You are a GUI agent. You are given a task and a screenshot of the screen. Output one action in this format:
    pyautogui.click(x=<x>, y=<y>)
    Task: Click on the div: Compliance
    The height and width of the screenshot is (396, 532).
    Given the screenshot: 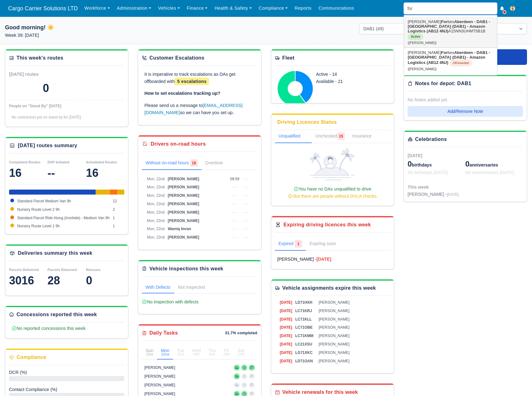 What is the action you would take?
    pyautogui.click(x=31, y=357)
    